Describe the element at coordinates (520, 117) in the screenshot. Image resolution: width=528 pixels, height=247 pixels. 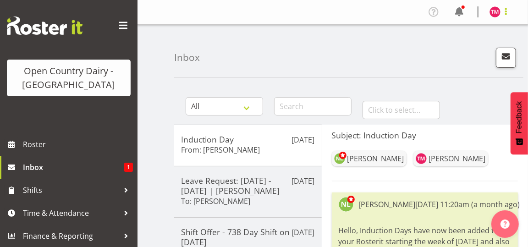
I see `span: Feedback` at that location.